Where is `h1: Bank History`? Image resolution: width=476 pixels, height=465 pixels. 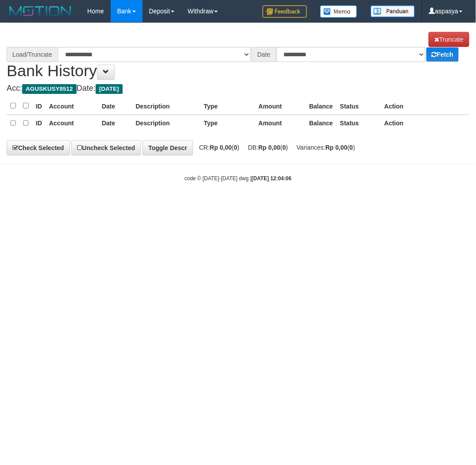
h1: Bank History is located at coordinates (238, 55).